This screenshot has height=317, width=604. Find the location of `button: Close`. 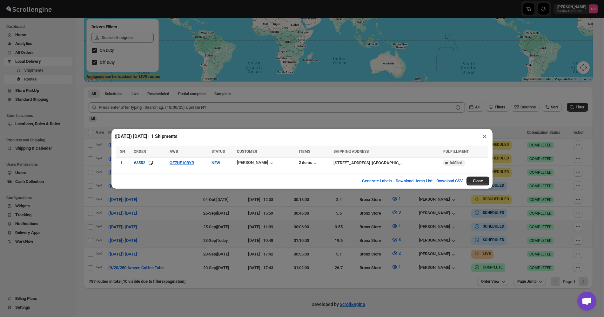

button: Close is located at coordinates (478, 181).